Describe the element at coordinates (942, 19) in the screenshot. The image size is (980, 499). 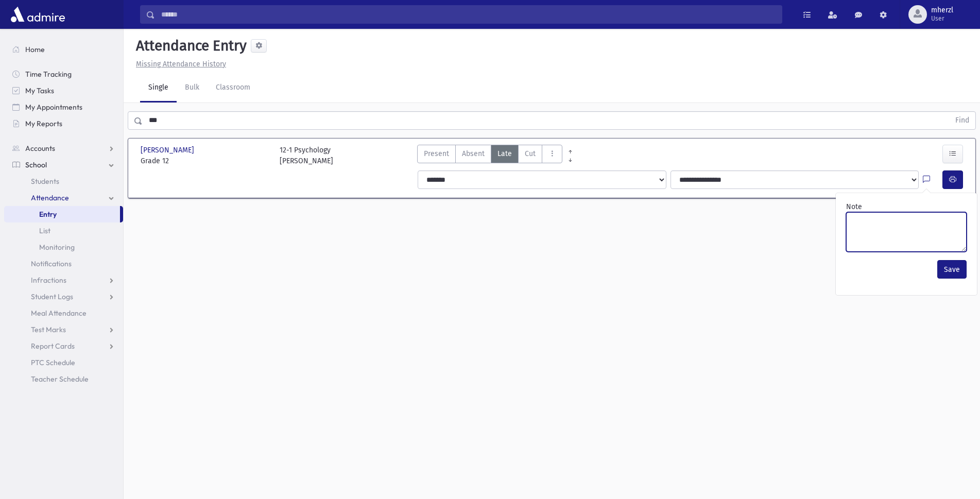
I see `span: User` at that location.